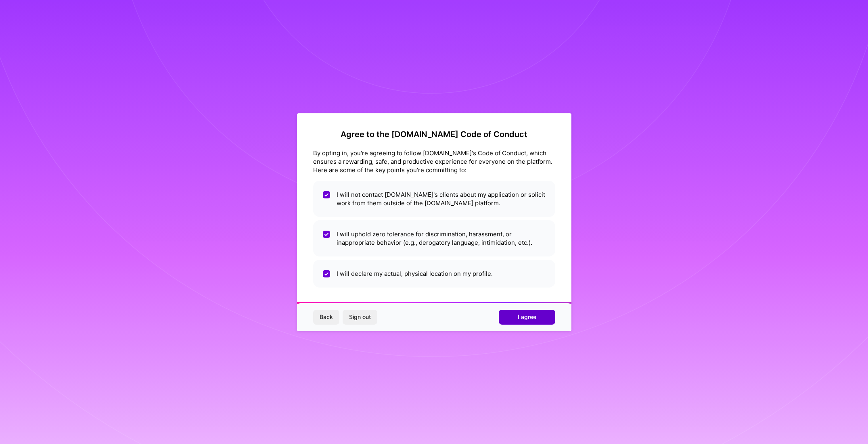  What do you see at coordinates (527, 317) in the screenshot?
I see `span: I agree` at bounding box center [527, 317].